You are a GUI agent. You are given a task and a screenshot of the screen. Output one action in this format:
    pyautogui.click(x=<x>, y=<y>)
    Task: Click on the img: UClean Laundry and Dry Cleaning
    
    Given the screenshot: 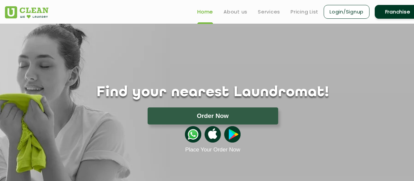 What is the action you would take?
    pyautogui.click(x=27, y=12)
    